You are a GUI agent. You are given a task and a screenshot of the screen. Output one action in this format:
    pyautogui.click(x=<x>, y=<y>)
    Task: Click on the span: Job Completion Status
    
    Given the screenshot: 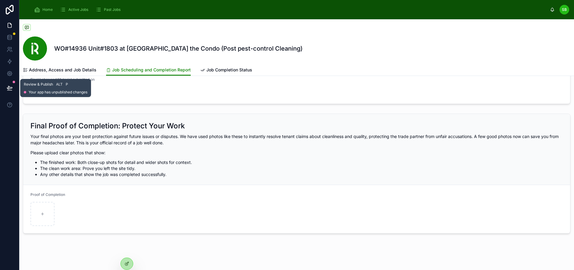 What is the action you would take?
    pyautogui.click(x=229, y=70)
    